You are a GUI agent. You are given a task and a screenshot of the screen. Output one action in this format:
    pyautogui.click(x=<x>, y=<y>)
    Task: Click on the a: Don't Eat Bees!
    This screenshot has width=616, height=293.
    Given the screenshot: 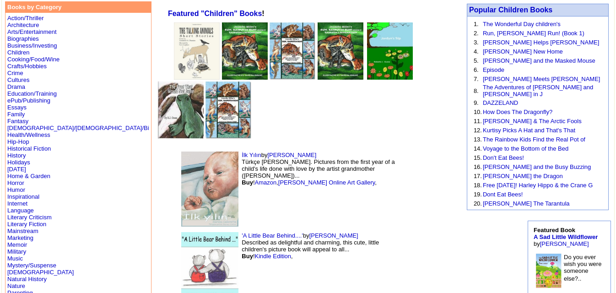 What is the action you would take?
    pyautogui.click(x=504, y=158)
    